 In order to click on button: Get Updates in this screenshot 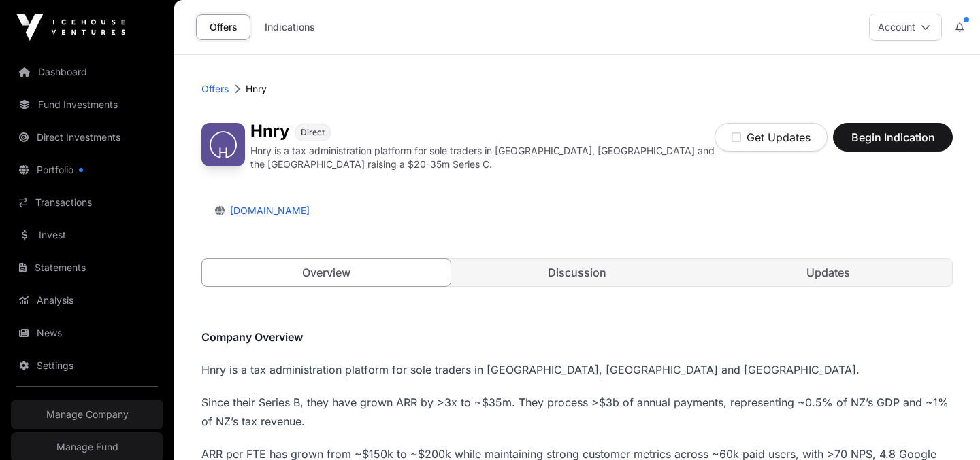, I will do `click(771, 138)`.